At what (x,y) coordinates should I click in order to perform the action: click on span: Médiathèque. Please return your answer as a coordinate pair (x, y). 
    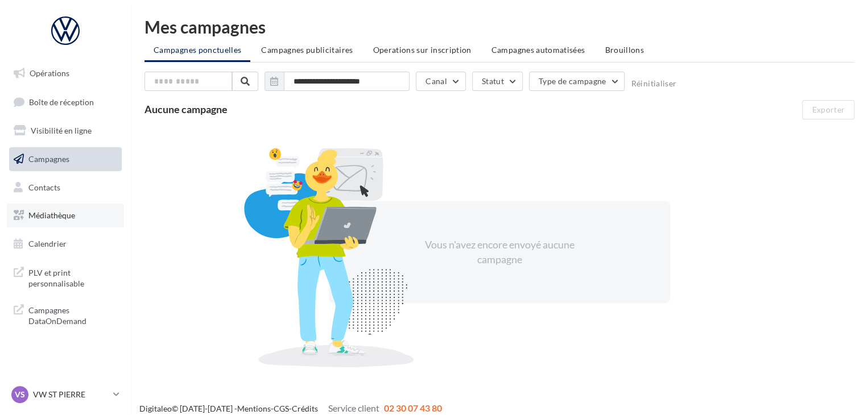
    Looking at the image, I should click on (52, 215).